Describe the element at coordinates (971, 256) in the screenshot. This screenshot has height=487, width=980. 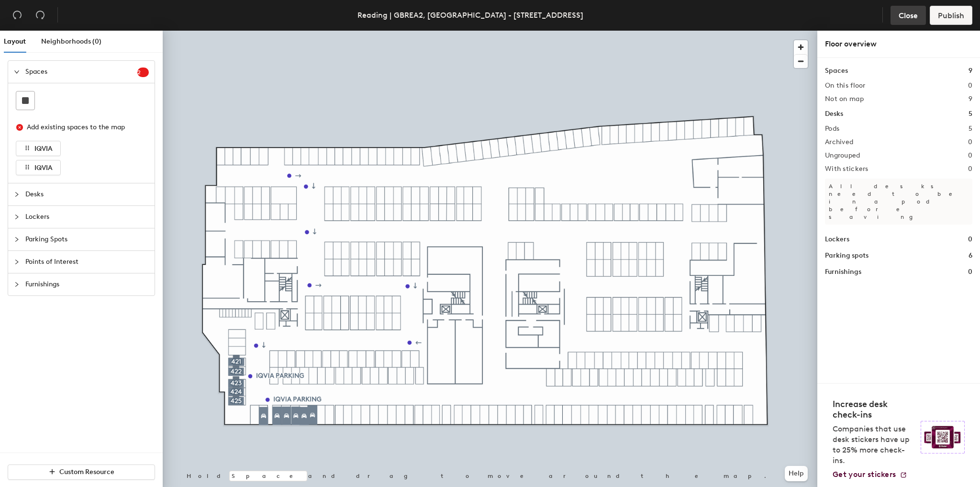
I see `h1: 6` at that location.